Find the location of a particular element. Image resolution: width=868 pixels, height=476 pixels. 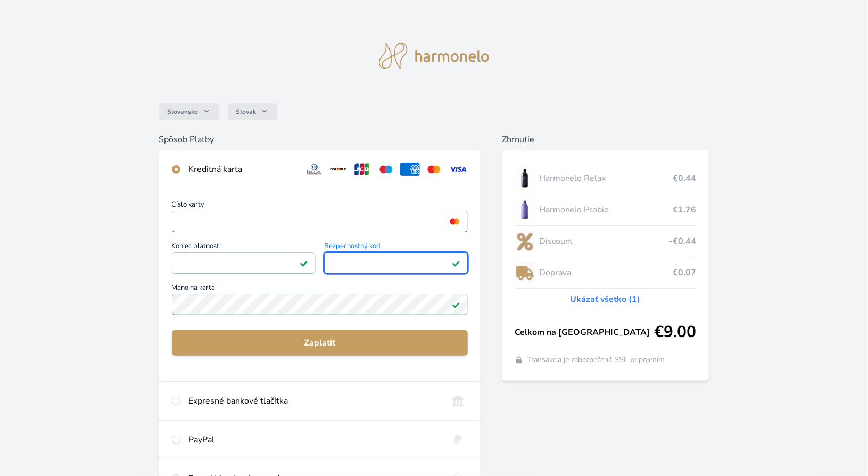

div: Expresné bankové tlačítka is located at coordinates (314, 401).